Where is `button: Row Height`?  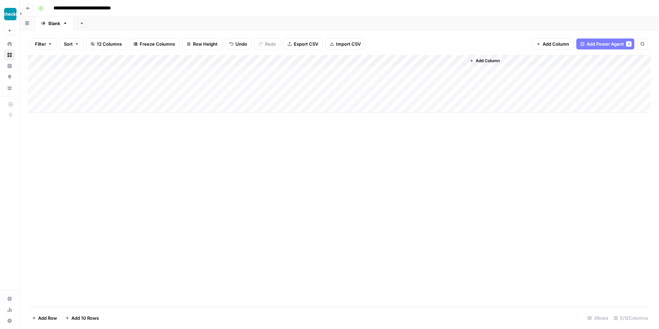 button: Row Height is located at coordinates (202, 44).